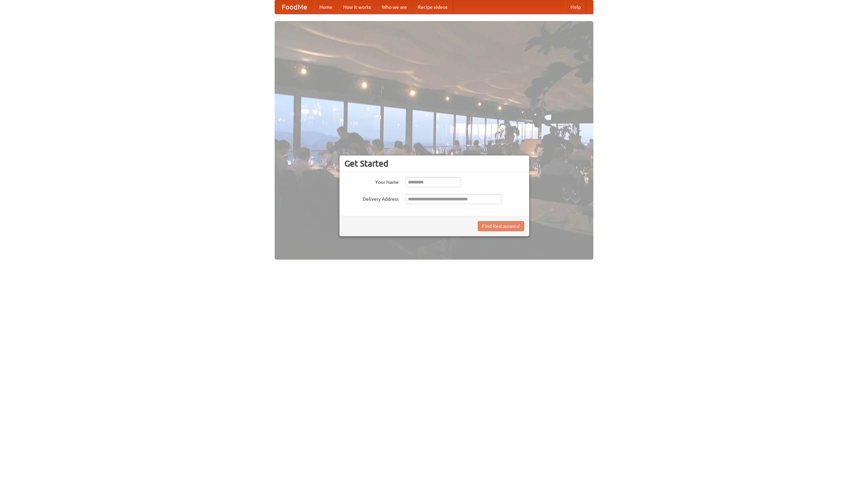 This screenshot has height=479, width=868. What do you see at coordinates (295, 7) in the screenshot?
I see `a: FoodMe` at bounding box center [295, 7].